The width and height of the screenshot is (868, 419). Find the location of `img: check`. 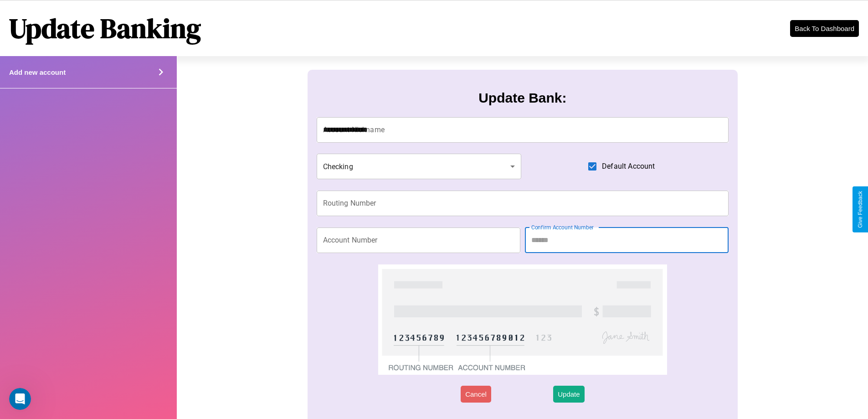

img: check is located at coordinates (522, 320).